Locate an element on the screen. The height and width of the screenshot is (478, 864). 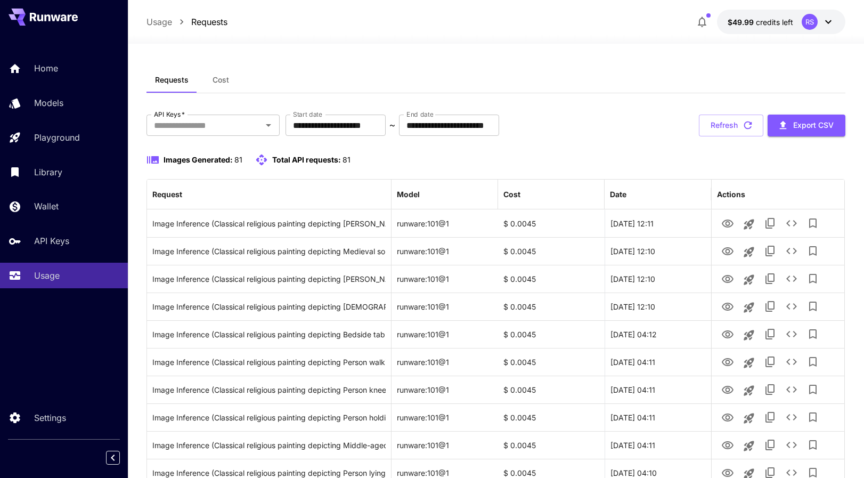
span: credits left is located at coordinates (774, 22).